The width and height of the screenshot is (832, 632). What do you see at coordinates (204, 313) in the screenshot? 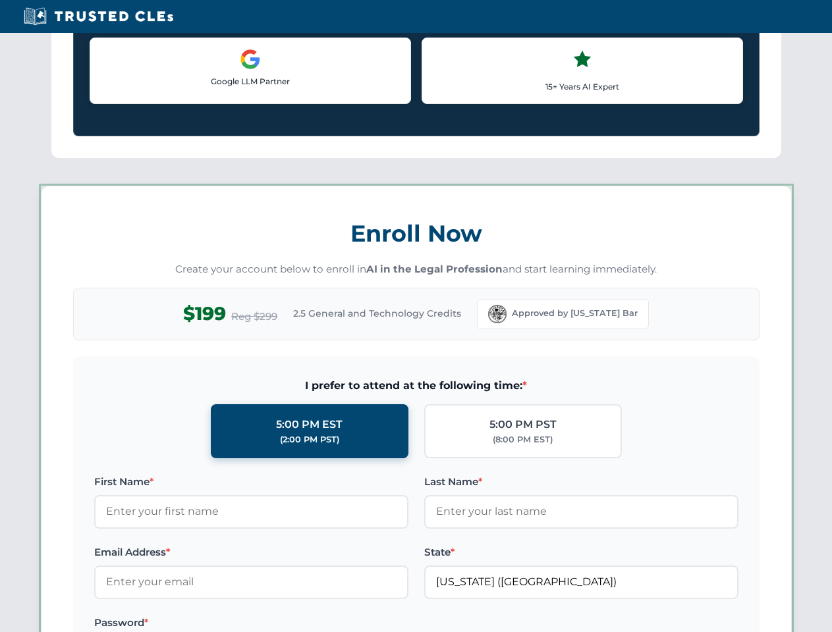
I see `span: $199` at bounding box center [204, 313].